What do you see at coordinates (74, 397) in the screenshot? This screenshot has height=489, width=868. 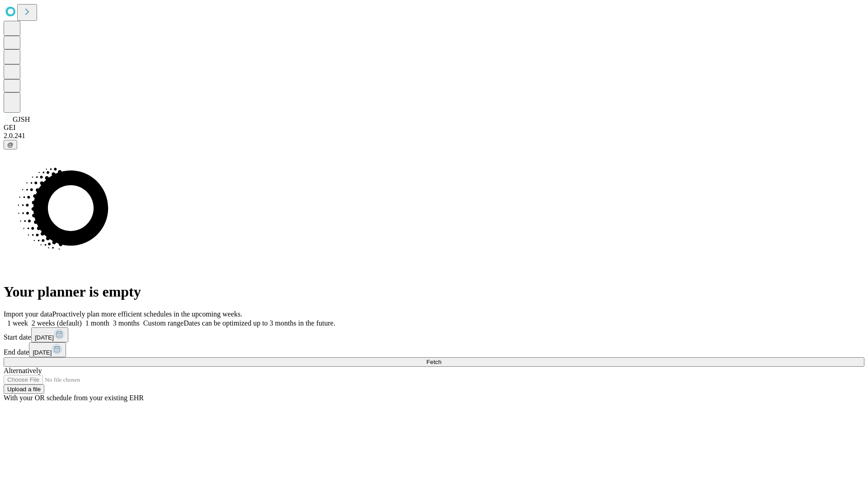 I see `span: With your OR schedule from your existing EHR` at bounding box center [74, 397].